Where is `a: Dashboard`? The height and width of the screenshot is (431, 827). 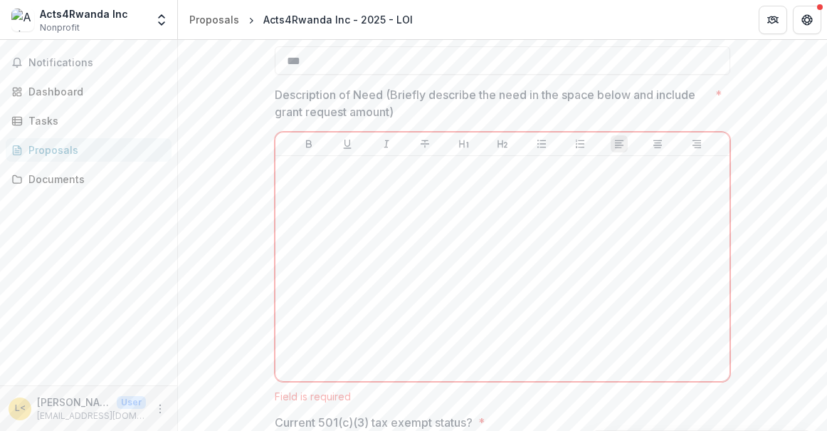
a: Dashboard is located at coordinates (88, 91).